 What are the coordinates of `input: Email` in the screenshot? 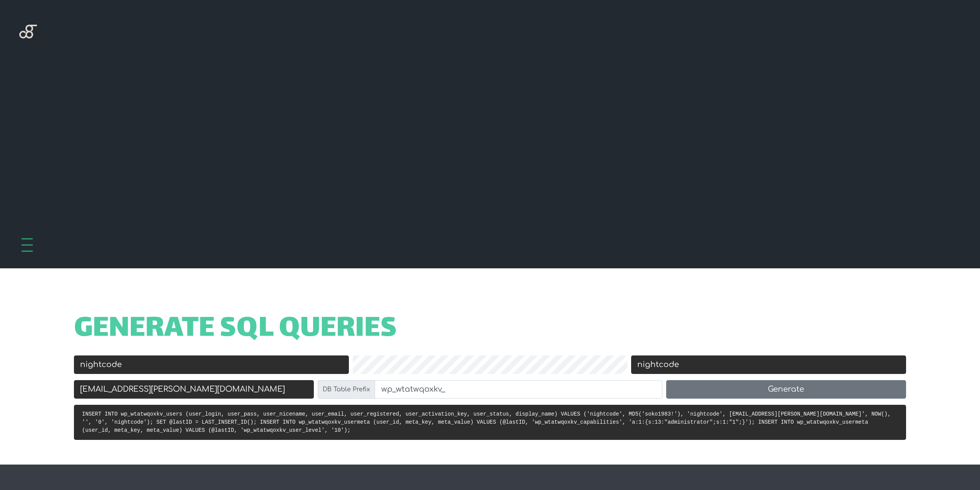 It's located at (194, 389).